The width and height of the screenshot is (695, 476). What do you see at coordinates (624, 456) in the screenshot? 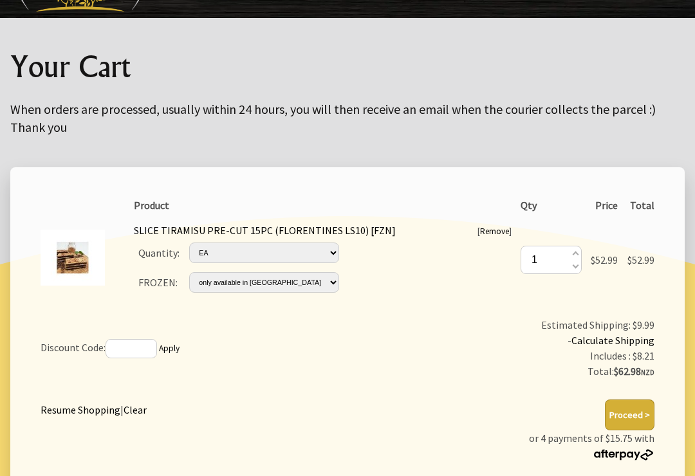
I see `img: Afterpay` at bounding box center [624, 456].